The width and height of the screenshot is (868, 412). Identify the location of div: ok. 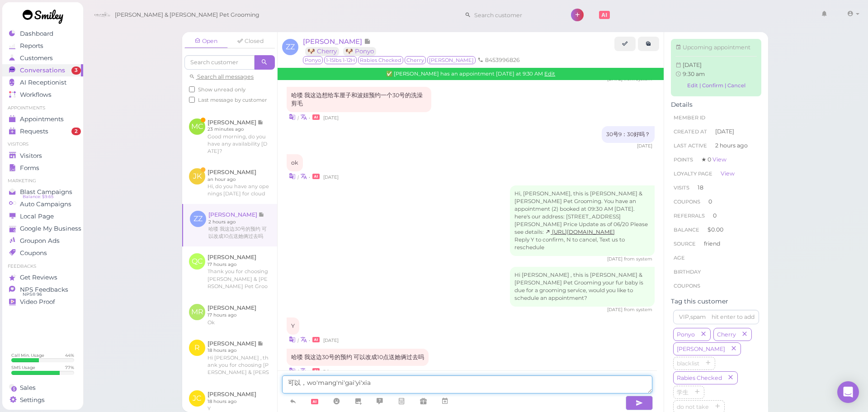
(295, 163).